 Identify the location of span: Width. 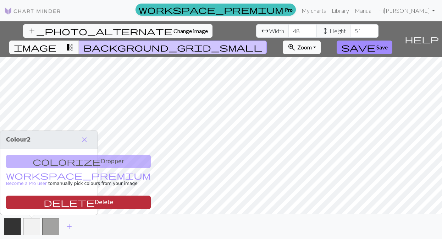
(277, 31).